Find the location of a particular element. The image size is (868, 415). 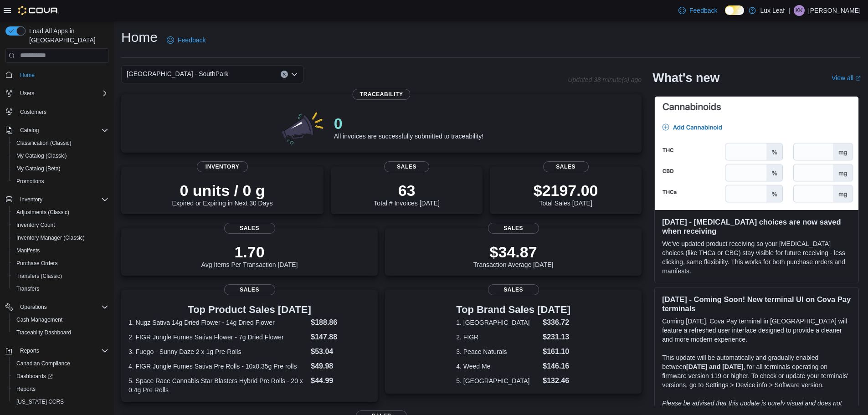

span: My Catalog (Beta) is located at coordinates (38, 168).